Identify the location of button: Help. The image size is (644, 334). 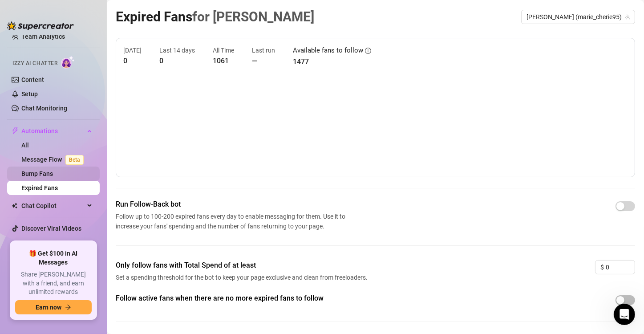
(111, 270).